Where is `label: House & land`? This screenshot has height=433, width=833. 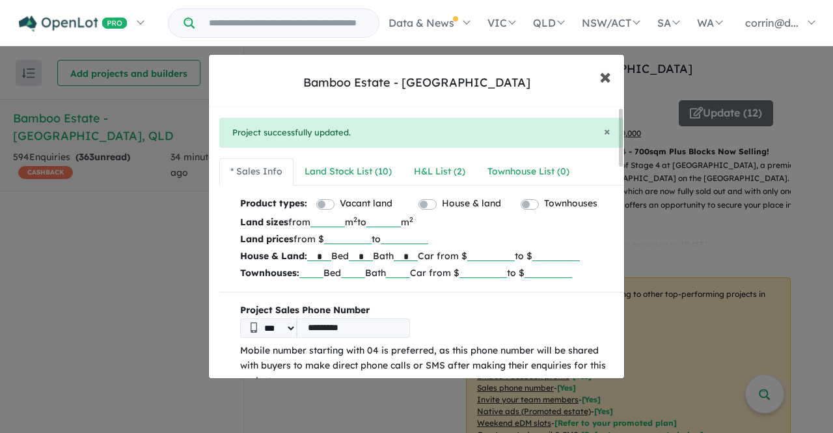 label: House & land is located at coordinates (471, 204).